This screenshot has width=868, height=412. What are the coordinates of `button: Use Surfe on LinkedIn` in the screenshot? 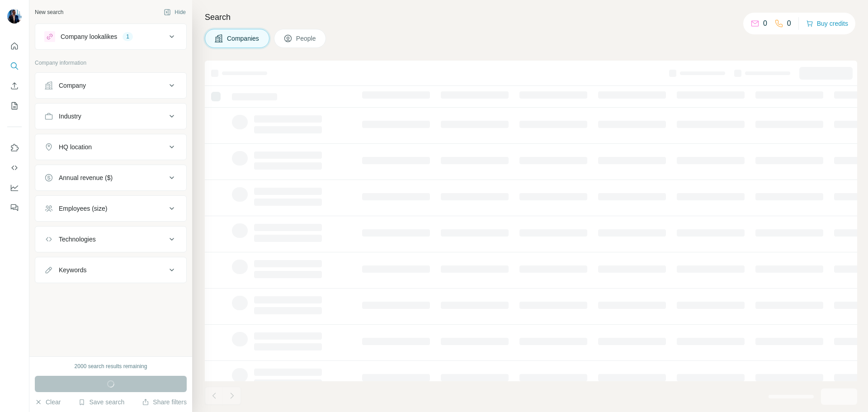 It's located at (15, 148).